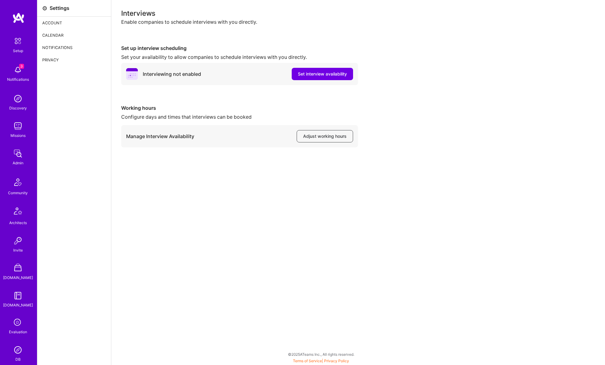 The image size is (605, 365). What do you see at coordinates (18, 268) in the screenshot?
I see `img: A Store` at bounding box center [18, 268].